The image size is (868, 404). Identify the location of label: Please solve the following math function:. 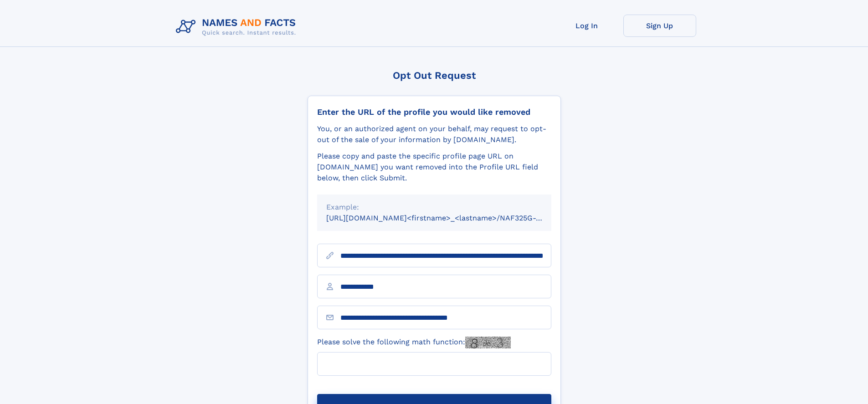
(414, 343).